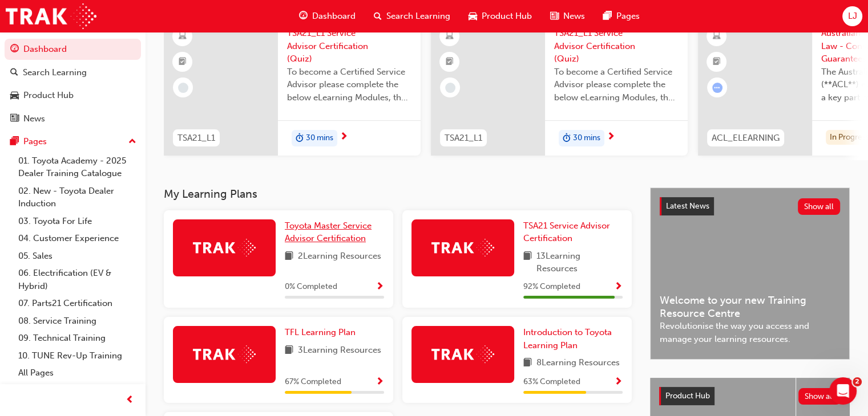 This screenshot has width=868, height=416. Describe the element at coordinates (607, 16) in the screenshot. I see `span: pages-icon` at that location.